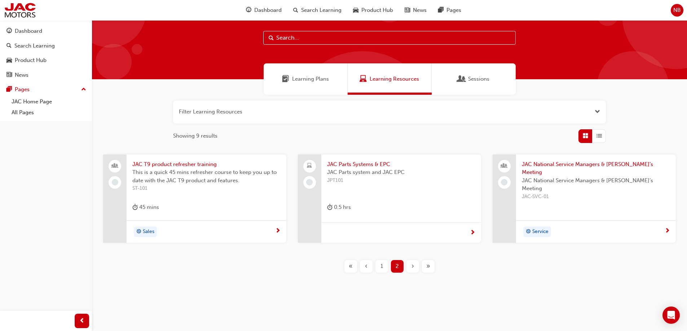  Describe the element at coordinates (195, 199) in the screenshot. I see `a: JAC T9 product refresher trainingThis is a quick 45 mins refresher course to keep you up to date ...` at that location.